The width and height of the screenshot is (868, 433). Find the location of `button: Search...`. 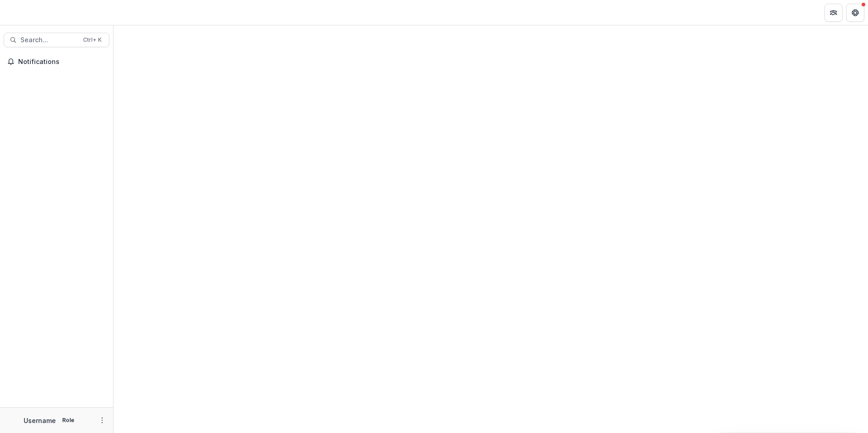

button: Search... is located at coordinates (56, 40).